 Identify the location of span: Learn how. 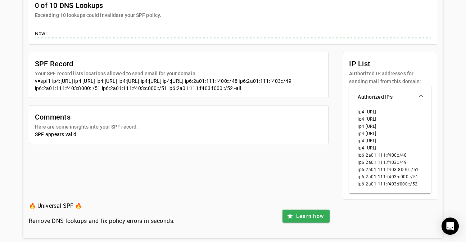
(310, 216).